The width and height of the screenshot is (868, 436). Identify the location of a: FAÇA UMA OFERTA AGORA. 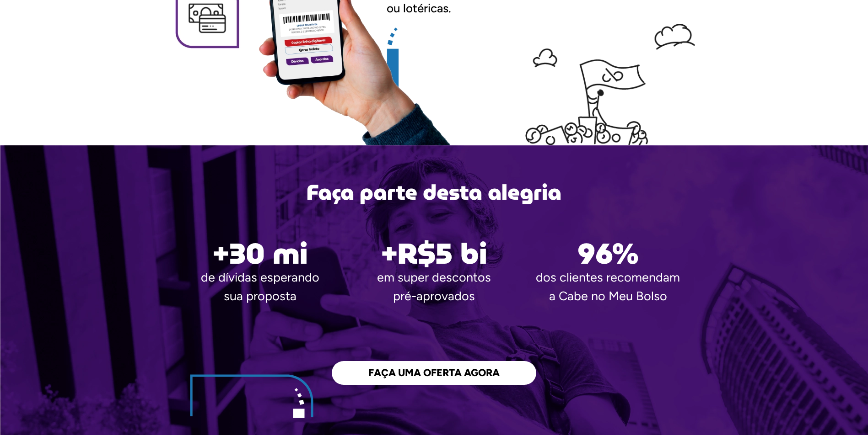
(434, 373).